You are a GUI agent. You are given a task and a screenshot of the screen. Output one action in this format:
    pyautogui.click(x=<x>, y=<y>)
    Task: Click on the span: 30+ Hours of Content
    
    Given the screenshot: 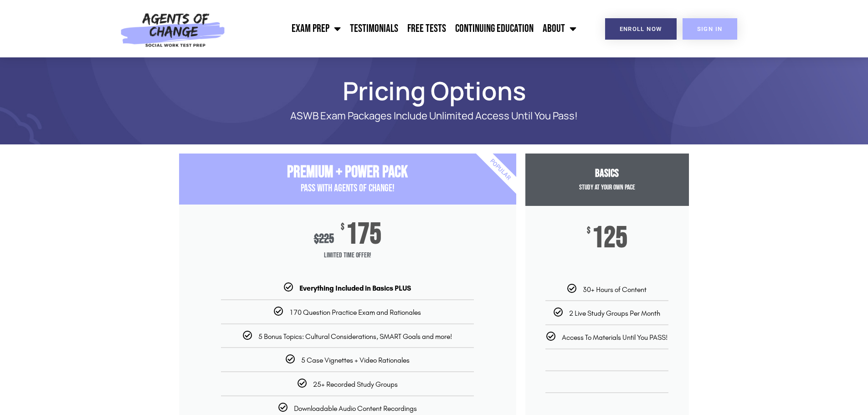 What is the action you would take?
    pyautogui.click(x=615, y=289)
    